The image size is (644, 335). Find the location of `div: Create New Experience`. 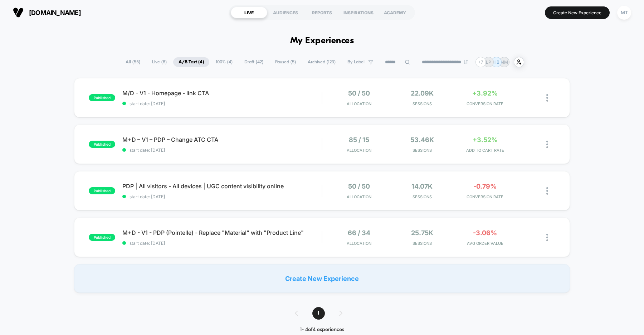

div: Create New Experience is located at coordinates (322, 279).